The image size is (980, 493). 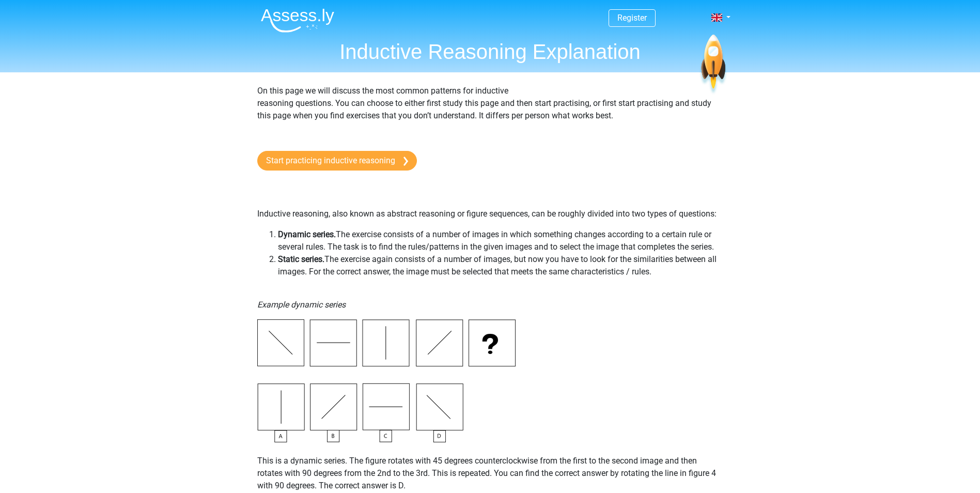 What do you see at coordinates (490, 202) in the screenshot?
I see `p: Inductive reasoning, also known as abstract reasoning or figure sequences, can be roughly divided...` at bounding box center [490, 202].